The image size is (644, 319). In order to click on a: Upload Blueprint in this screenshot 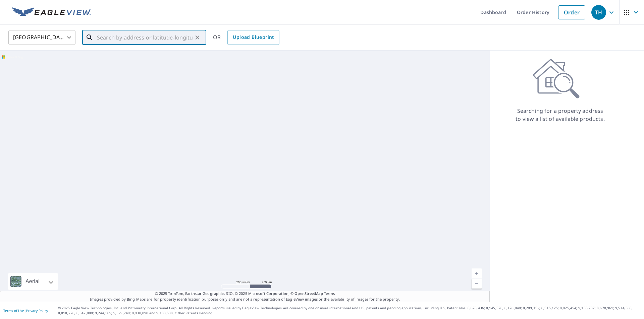, I will do `click(253, 37)`.